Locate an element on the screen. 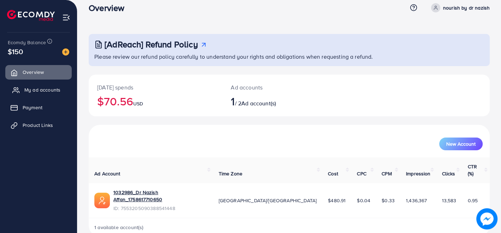 Image resolution: width=501 pixels, height=233 pixels. img: menu is located at coordinates (66, 17).